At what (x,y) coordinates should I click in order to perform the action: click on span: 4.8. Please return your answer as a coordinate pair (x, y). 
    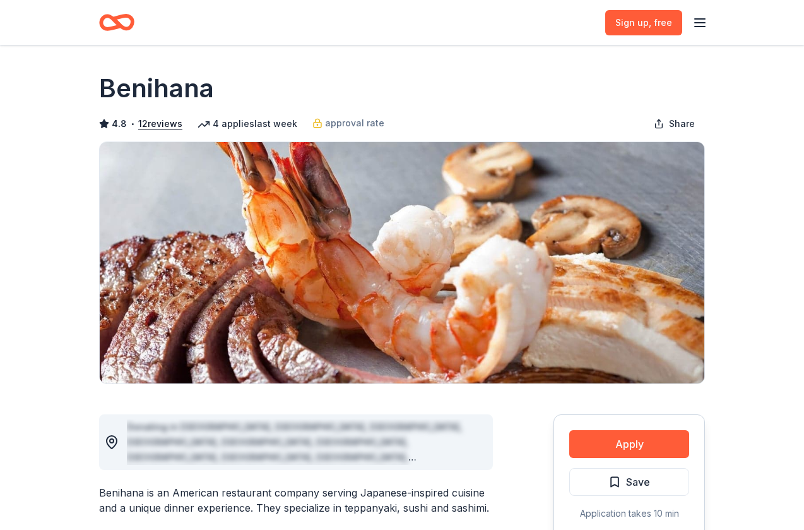
    Looking at the image, I should click on (119, 124).